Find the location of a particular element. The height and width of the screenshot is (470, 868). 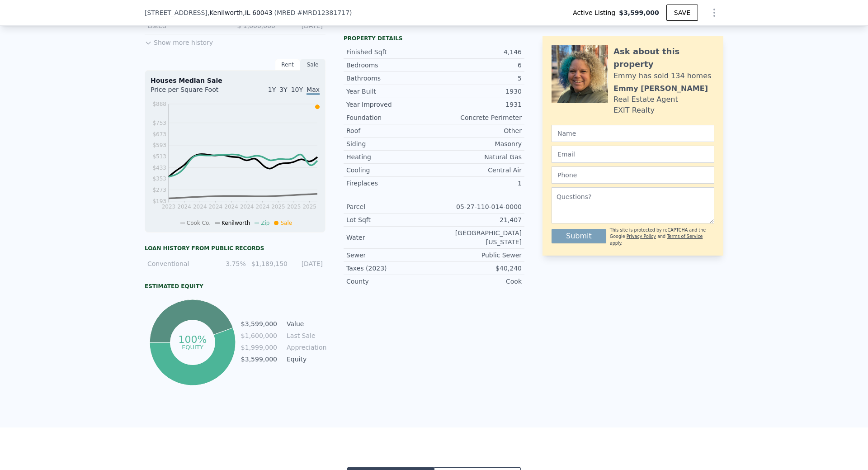

div: 3.75% is located at coordinates (230, 264).